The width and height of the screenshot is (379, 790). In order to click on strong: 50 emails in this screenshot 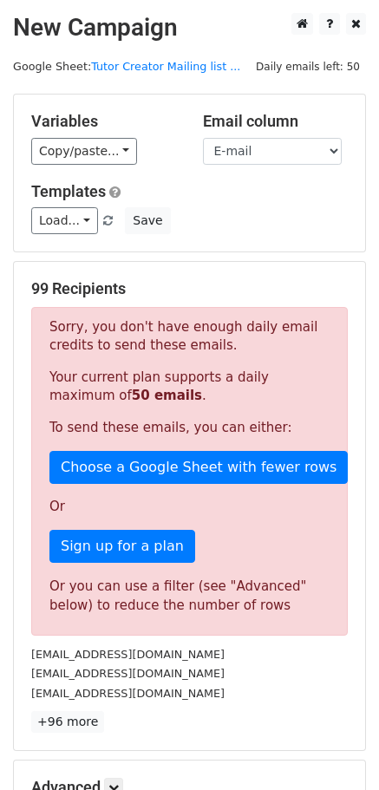, I will do `click(167, 396)`.